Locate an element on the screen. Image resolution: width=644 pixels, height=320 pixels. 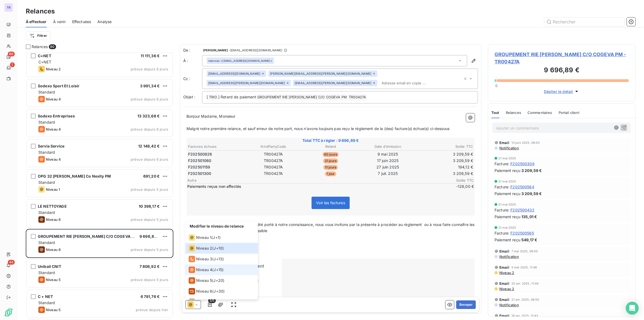
span: TRIO is located at coordinates (213, 97).